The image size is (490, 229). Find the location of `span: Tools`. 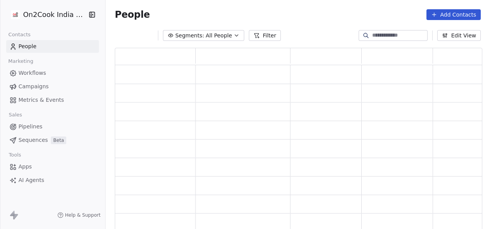

span: Tools is located at coordinates (15, 155).